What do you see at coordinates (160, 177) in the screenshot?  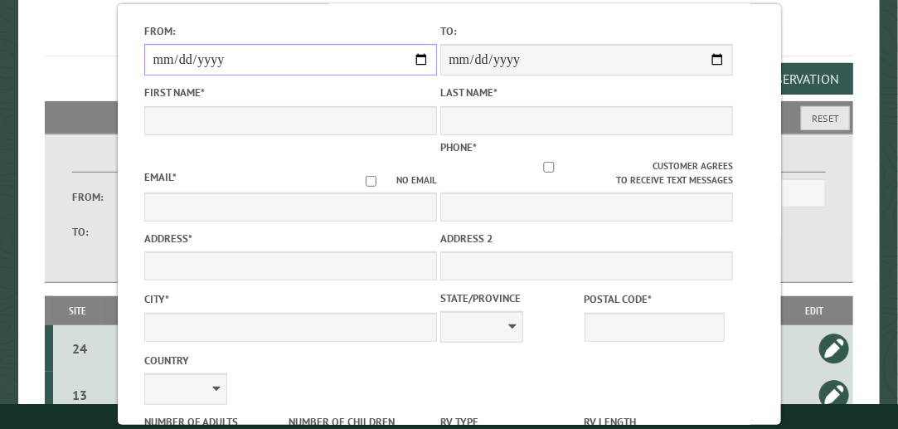 I see `label: Email` at bounding box center [160, 177].